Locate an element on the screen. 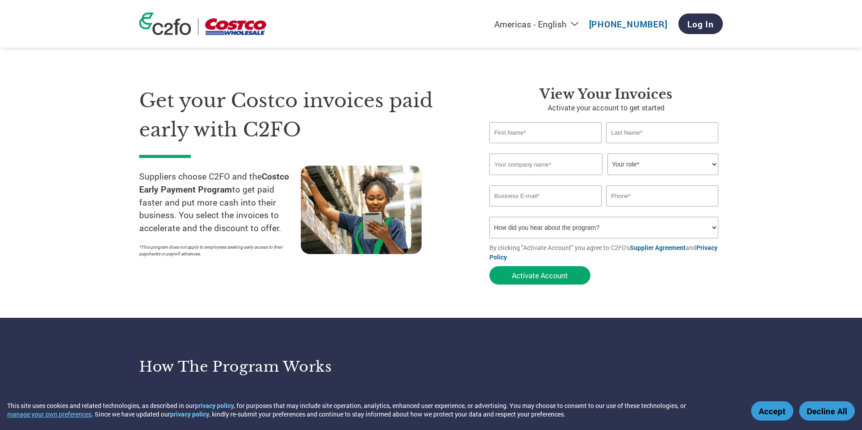 The width and height of the screenshot is (862, 430). input: Last Name* is located at coordinates (662, 132).